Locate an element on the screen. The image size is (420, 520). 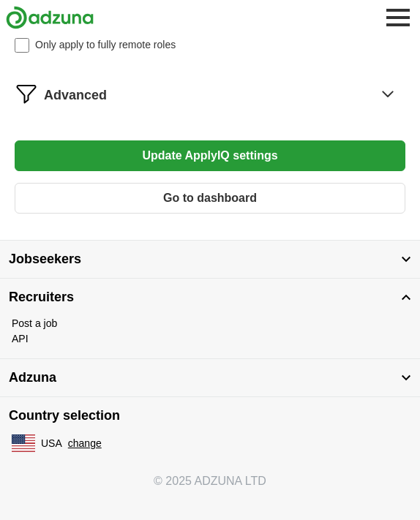
button: change is located at coordinates (85, 443).